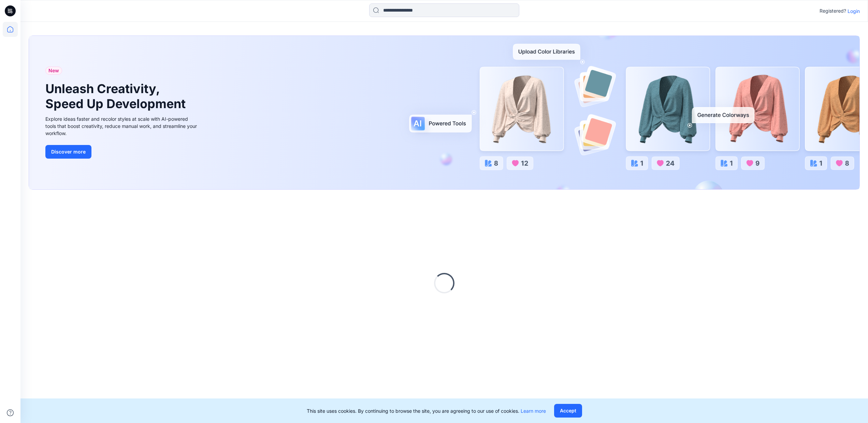 The height and width of the screenshot is (423, 868). I want to click on a: Discover more, so click(122, 152).